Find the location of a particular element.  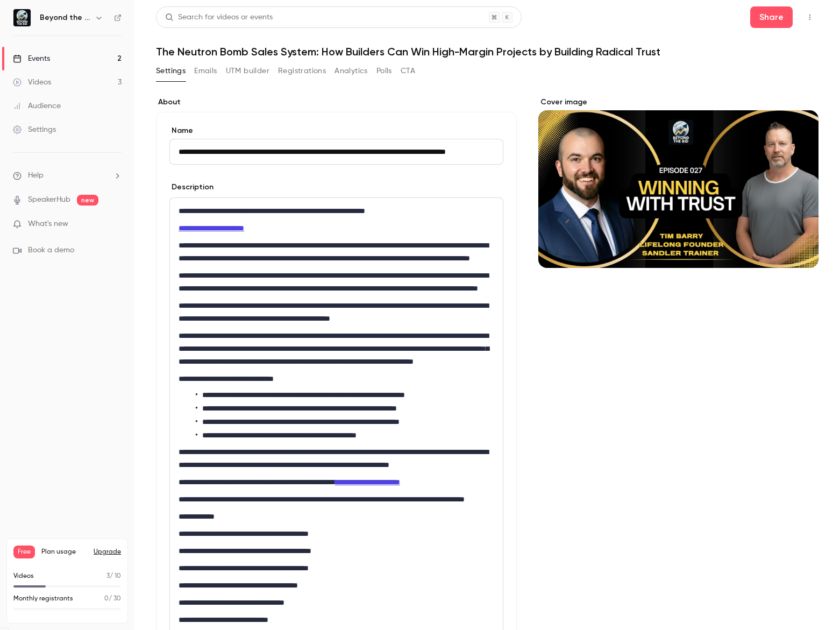

span: new is located at coordinates (88, 200).